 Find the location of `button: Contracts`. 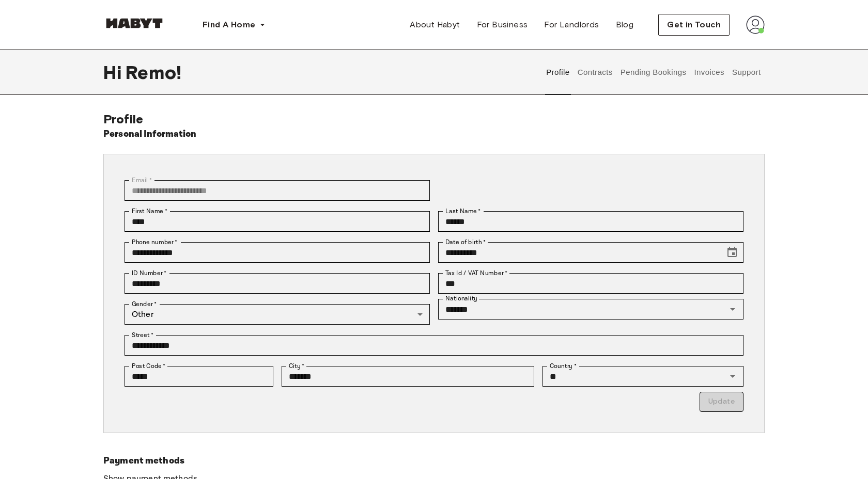

button: Contracts is located at coordinates (595, 73).